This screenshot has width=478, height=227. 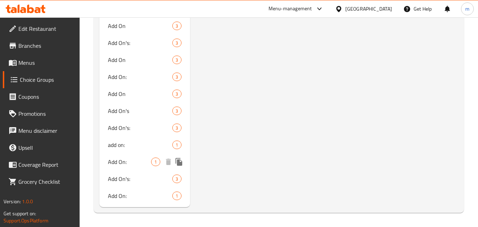 What do you see at coordinates (46, 164) in the screenshot?
I see `span: Coverage Report` at bounding box center [46, 164].